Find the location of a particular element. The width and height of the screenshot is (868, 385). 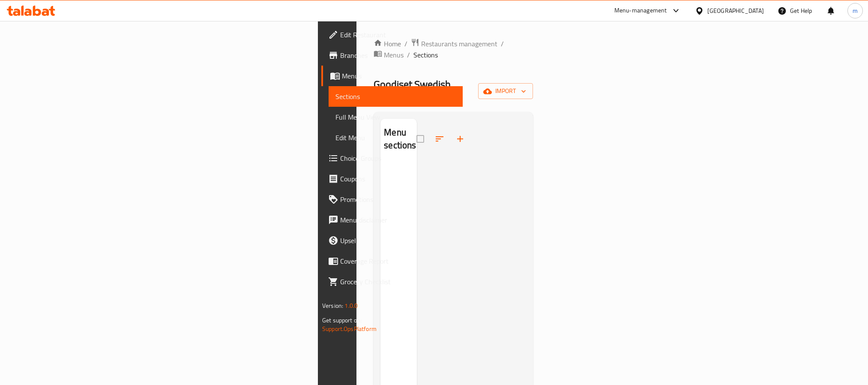

a: Choice Groups is located at coordinates (392, 158).